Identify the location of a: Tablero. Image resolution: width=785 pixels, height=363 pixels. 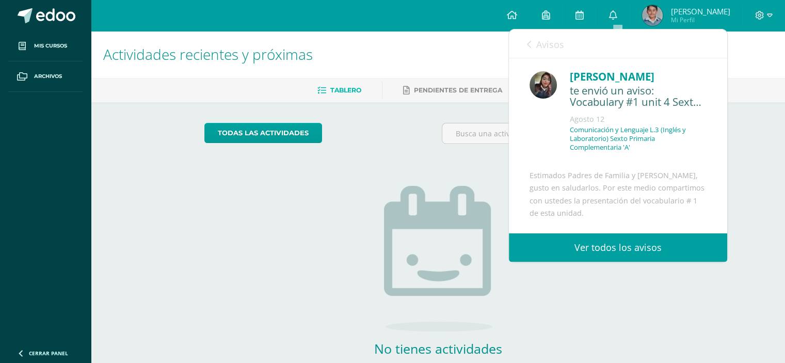
(339, 90).